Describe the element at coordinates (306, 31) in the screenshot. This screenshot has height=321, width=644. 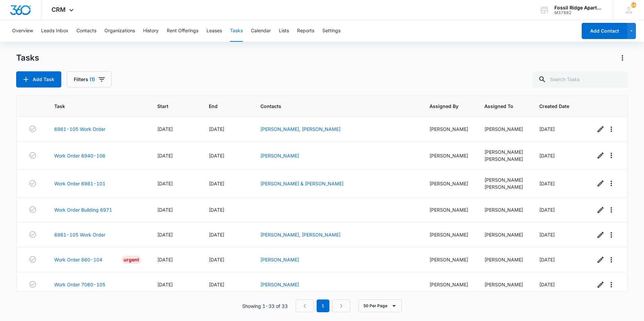
I see `button: Reports` at that location.